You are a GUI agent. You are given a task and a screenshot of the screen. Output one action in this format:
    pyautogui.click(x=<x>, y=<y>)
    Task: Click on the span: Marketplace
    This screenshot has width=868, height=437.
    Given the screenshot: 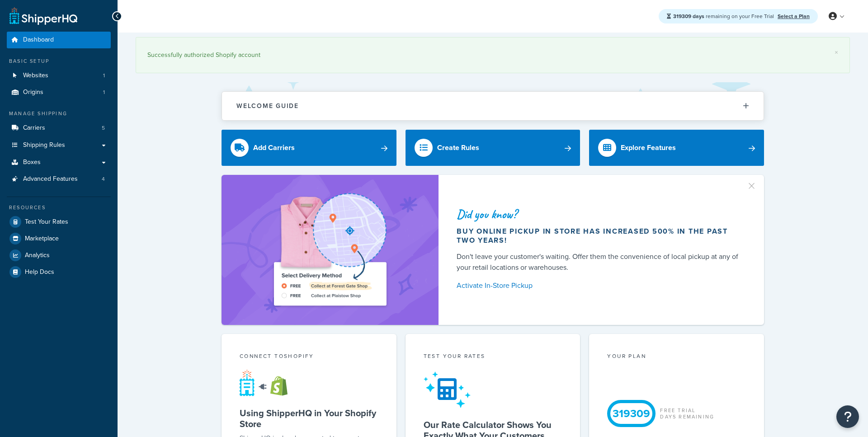 What is the action you would take?
    pyautogui.click(x=42, y=238)
    